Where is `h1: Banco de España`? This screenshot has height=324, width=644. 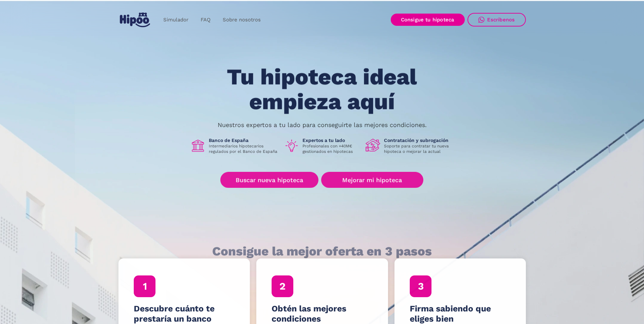
h1: Banco de España is located at coordinates (244, 140).